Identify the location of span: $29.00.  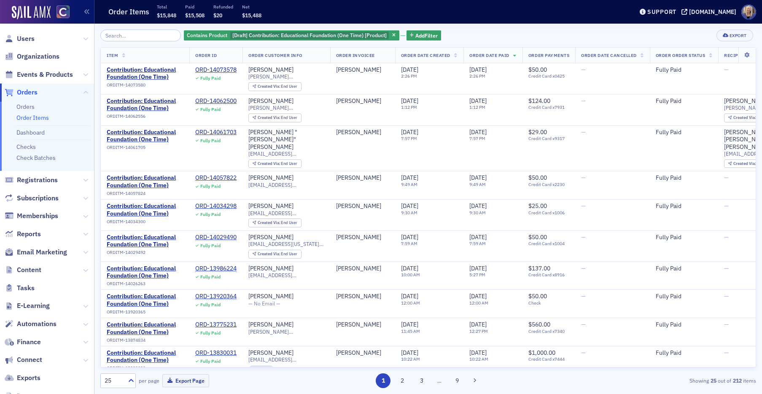
(538, 132).